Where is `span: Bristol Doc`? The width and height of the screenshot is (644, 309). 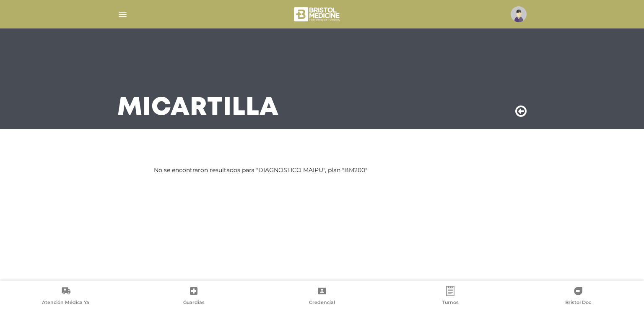 span: Bristol Doc is located at coordinates (578, 303).